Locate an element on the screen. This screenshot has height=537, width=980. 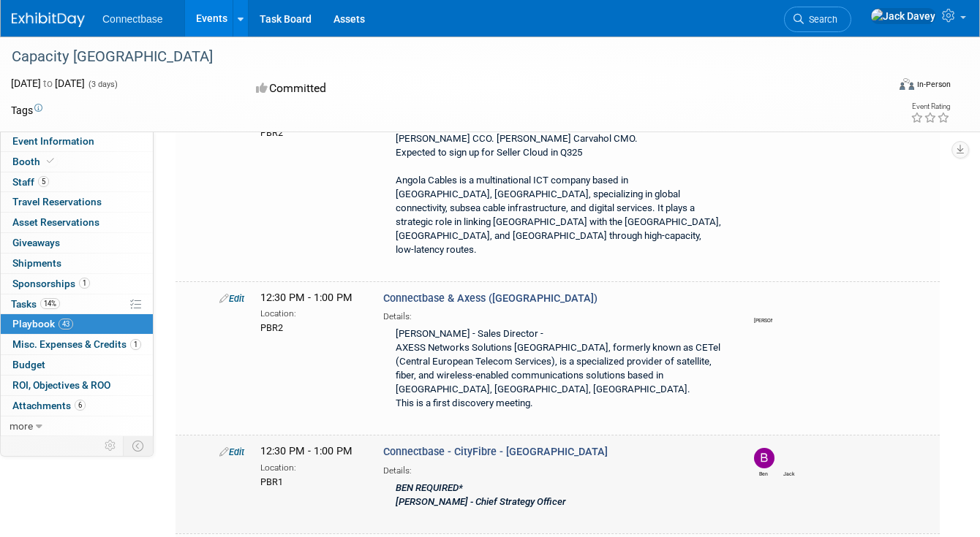
span: 5 is located at coordinates (43, 181).